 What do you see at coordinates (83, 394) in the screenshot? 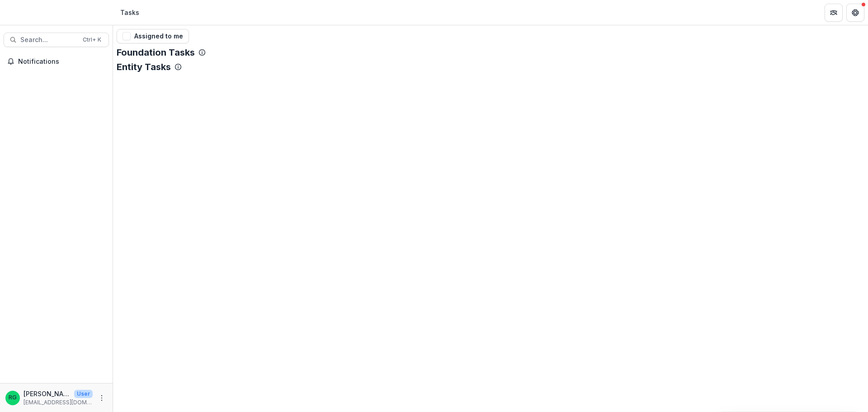
I see `p: User` at bounding box center [83, 394].